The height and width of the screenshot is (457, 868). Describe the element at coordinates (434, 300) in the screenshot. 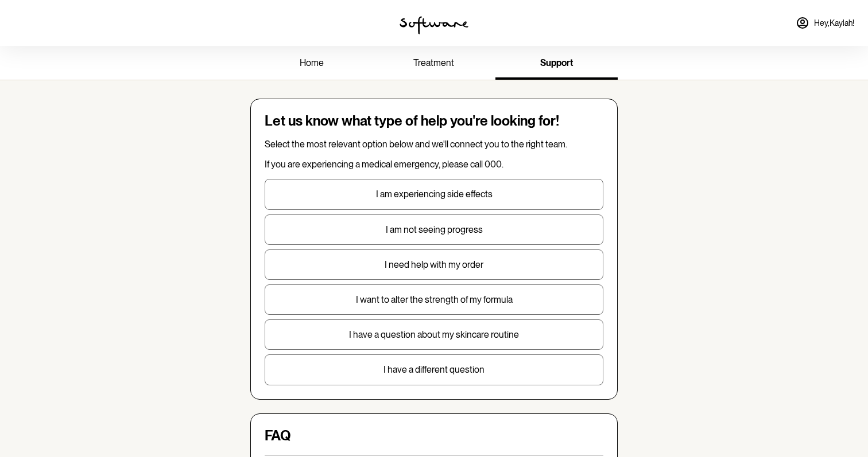

I see `button: I want to alter the strength of my formula` at that location.